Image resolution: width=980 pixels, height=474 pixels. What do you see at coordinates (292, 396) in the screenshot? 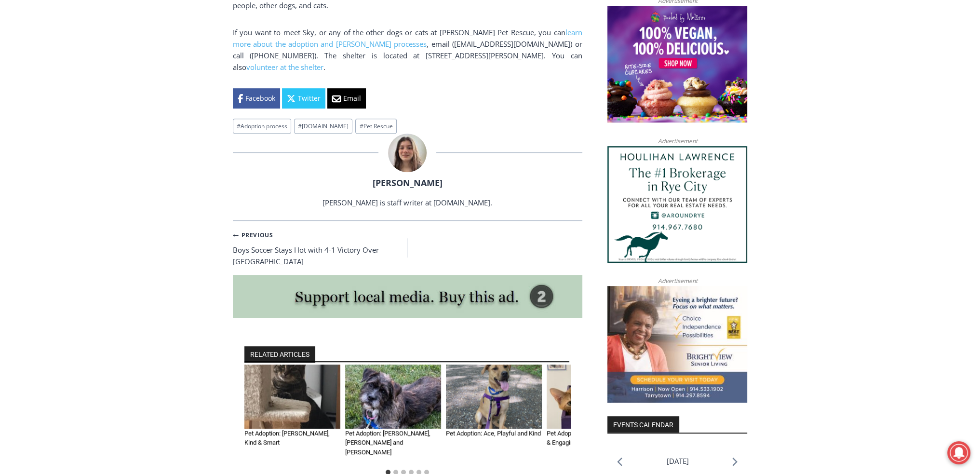
I see `a: (PHOTO: Eddie.)` at bounding box center [292, 396].